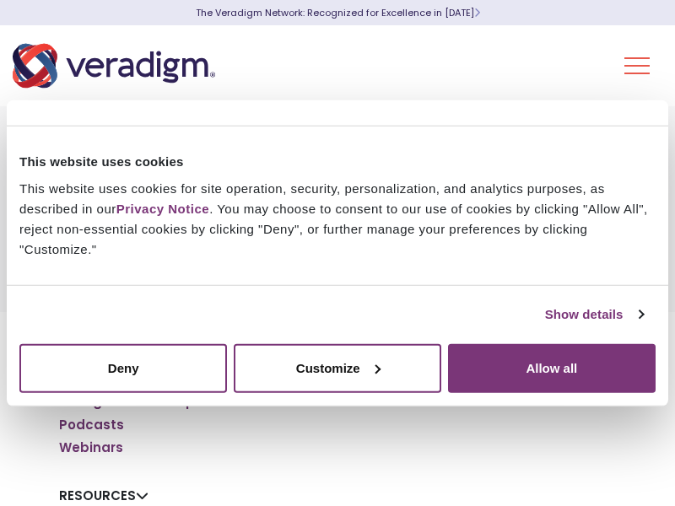 The image size is (675, 506). Describe the element at coordinates (338, 368) in the screenshot. I see `button: Customize` at that location.